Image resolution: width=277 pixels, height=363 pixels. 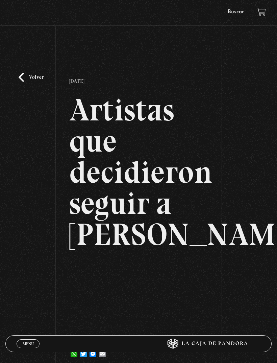 I want to click on a: Buscar, so click(x=236, y=12).